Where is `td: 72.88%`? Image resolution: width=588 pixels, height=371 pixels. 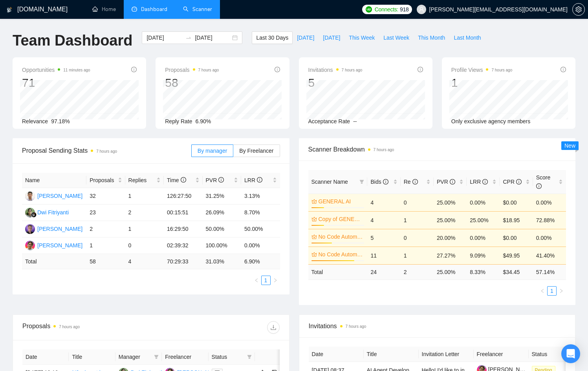
td: 72.88% is located at coordinates (550, 220).